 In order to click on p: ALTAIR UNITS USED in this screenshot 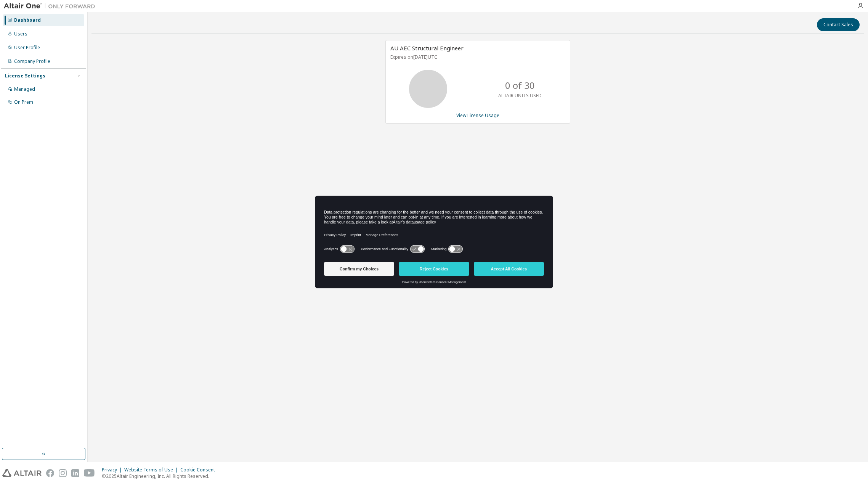, I will do `click(520, 96)`.